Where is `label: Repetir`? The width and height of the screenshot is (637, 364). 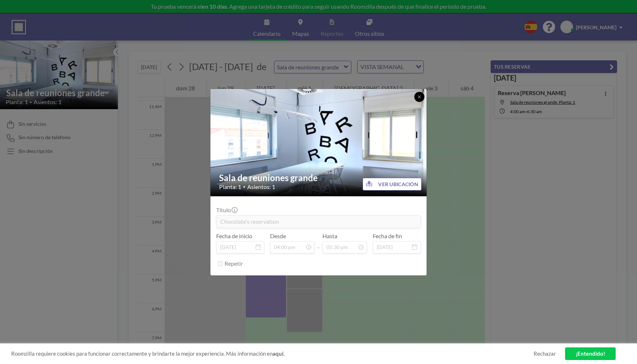 label: Repetir is located at coordinates (233, 264).